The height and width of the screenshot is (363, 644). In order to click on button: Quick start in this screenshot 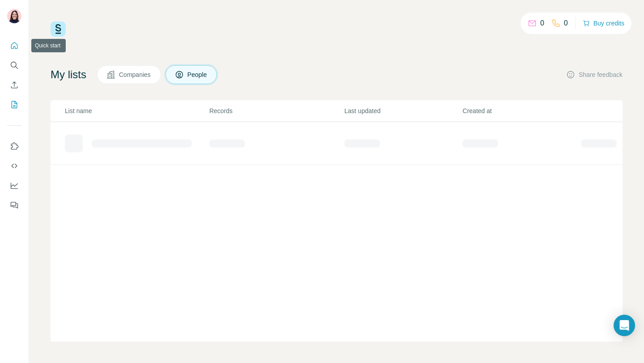, I will do `click(14, 46)`.